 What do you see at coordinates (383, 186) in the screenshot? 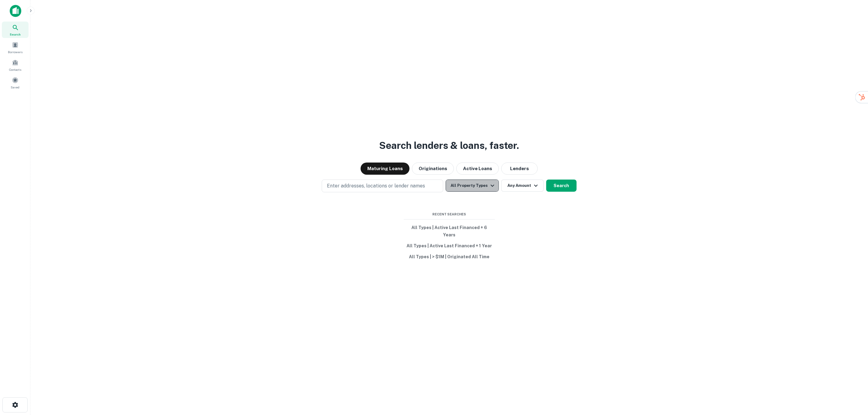
I see `button: Enter addresses, locations or lender names` at bounding box center [383, 186].